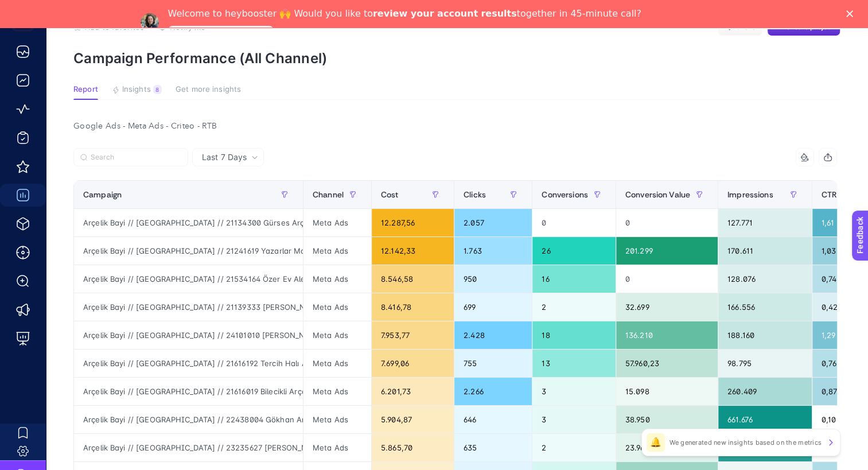  I want to click on span: Last 7 Days, so click(224, 157).